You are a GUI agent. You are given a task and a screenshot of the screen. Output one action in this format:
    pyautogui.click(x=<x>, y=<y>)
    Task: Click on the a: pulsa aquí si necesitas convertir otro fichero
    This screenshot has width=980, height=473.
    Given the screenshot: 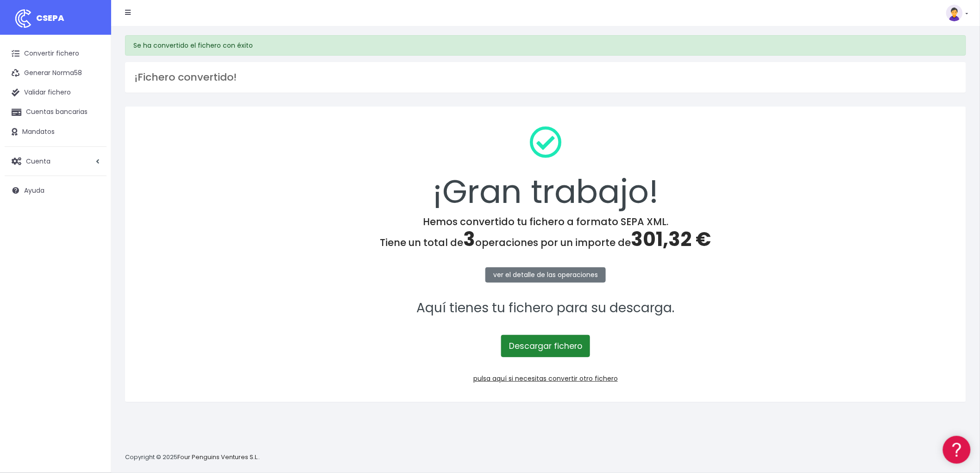 What is the action you would take?
    pyautogui.click(x=546, y=379)
    